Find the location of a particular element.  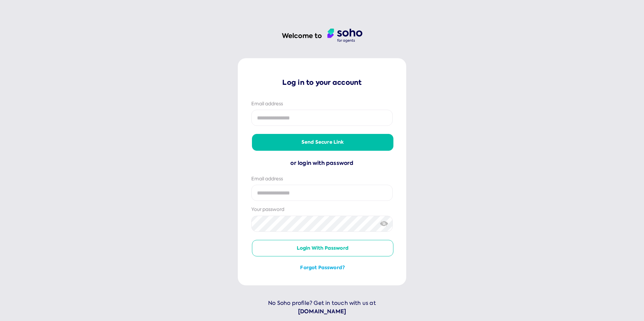

button: Login with password is located at coordinates (323, 248).